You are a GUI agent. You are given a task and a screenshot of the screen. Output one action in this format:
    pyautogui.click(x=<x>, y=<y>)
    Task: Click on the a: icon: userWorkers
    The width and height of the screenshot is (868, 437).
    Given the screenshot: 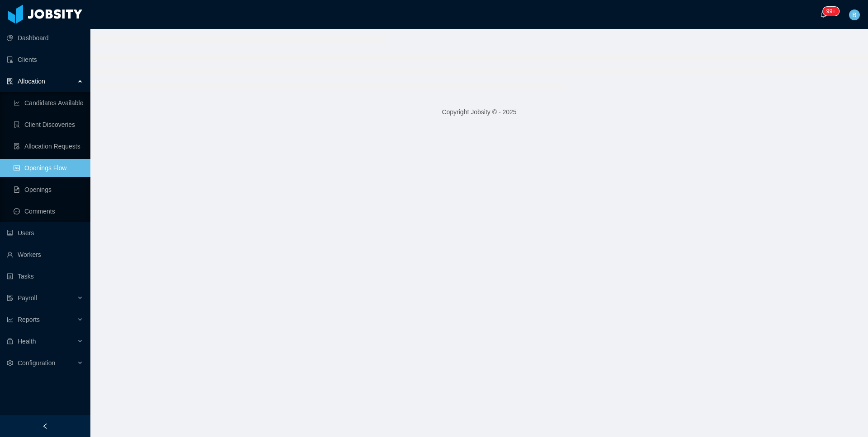 What is the action you would take?
    pyautogui.click(x=45, y=255)
    